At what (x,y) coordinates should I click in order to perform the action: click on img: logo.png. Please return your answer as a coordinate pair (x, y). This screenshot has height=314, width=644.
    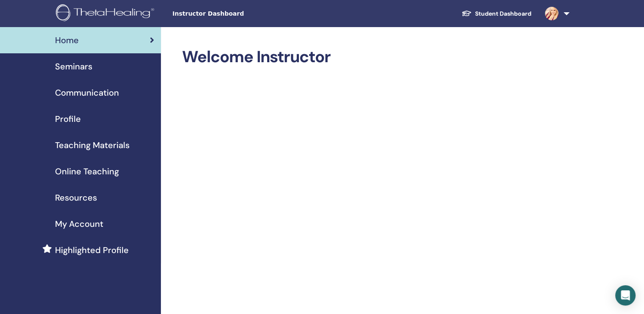
    Looking at the image, I should click on (107, 14).